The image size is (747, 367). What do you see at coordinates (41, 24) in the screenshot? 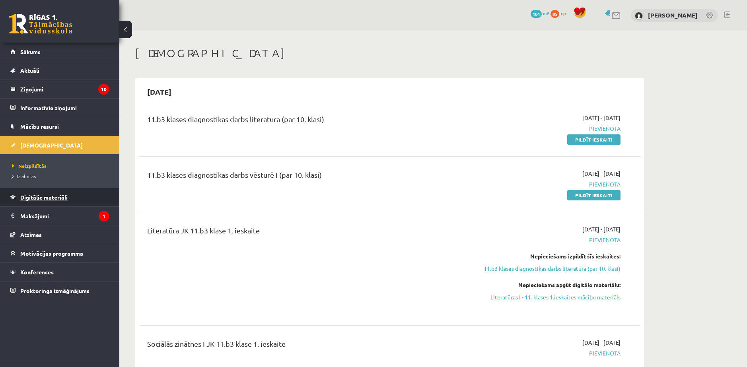
I see `a: Rīgas 1. Tālmācības vidusskola` at bounding box center [41, 24].